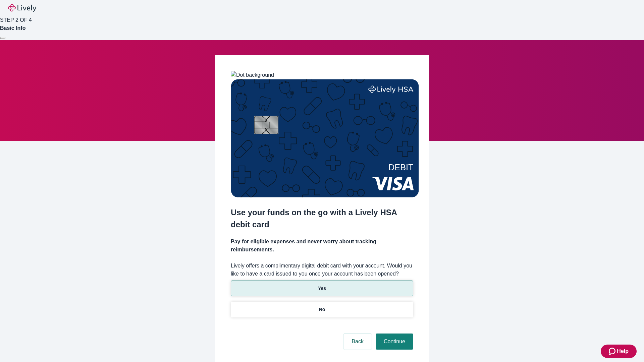 The height and width of the screenshot is (362, 644). What do you see at coordinates (622, 351) in the screenshot?
I see `span: Help` at bounding box center [622, 351].